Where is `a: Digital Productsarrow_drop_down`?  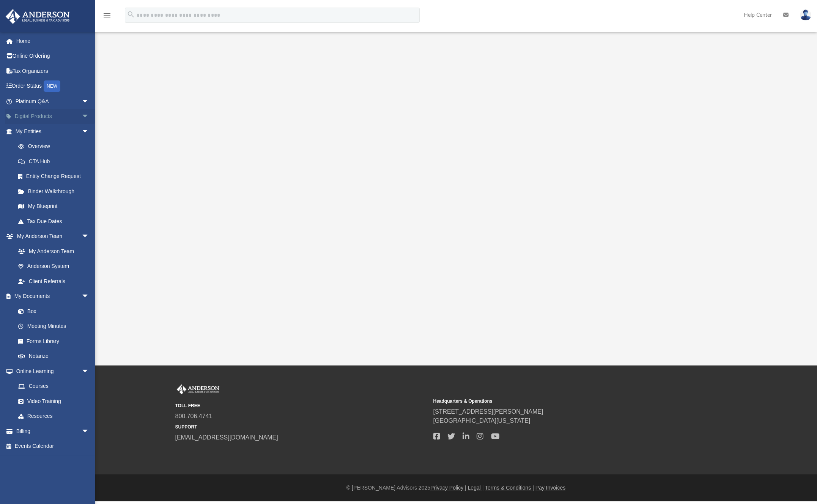 a: Digital Productsarrow_drop_down is located at coordinates (53, 117).